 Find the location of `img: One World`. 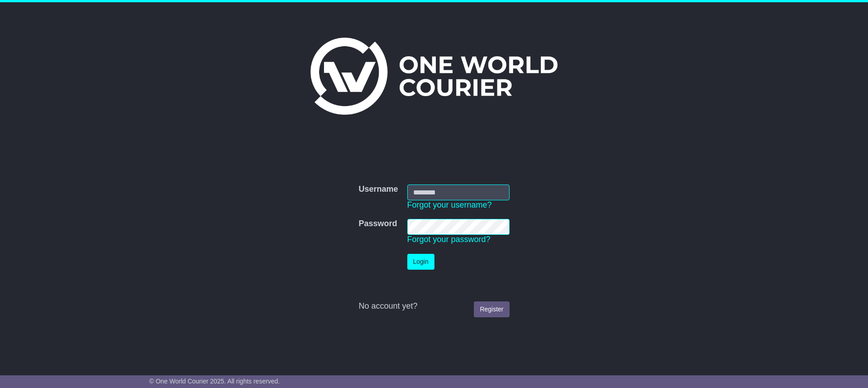

img: One World is located at coordinates (434, 76).